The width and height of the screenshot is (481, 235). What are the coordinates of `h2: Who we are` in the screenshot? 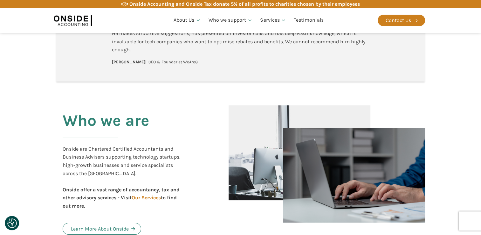 It's located at (106, 128).